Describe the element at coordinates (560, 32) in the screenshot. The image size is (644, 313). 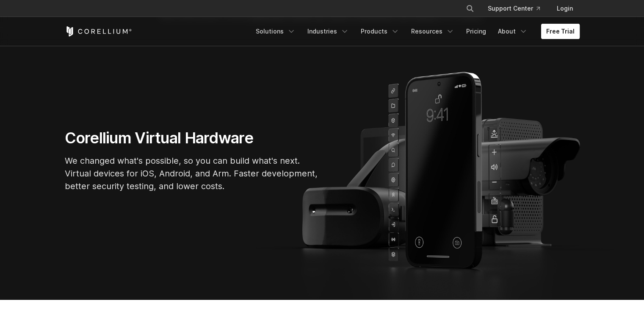
I see `a: Free Trial` at that location.